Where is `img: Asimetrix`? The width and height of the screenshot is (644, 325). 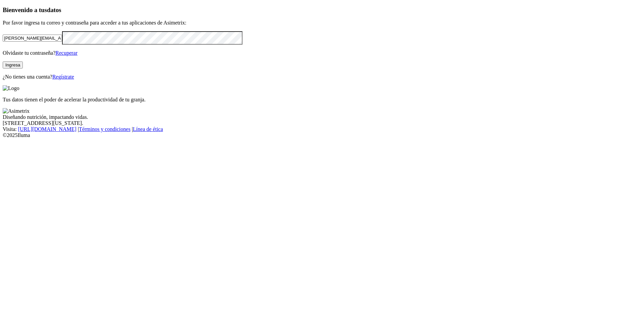 img: Asimetrix is located at coordinates (16, 111).